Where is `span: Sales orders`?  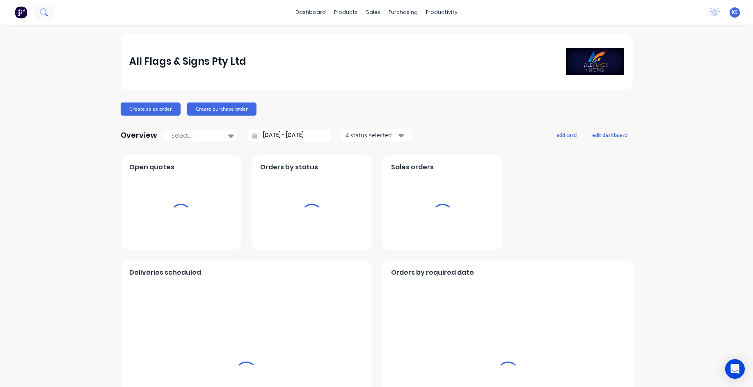 span: Sales orders is located at coordinates (412, 167).